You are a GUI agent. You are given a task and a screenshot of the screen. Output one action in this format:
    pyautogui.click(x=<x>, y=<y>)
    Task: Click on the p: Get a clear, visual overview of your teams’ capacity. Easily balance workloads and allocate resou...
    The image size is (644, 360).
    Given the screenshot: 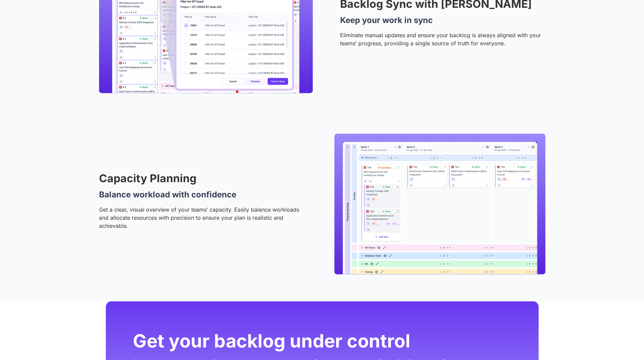 What is the action you would take?
    pyautogui.click(x=200, y=218)
    